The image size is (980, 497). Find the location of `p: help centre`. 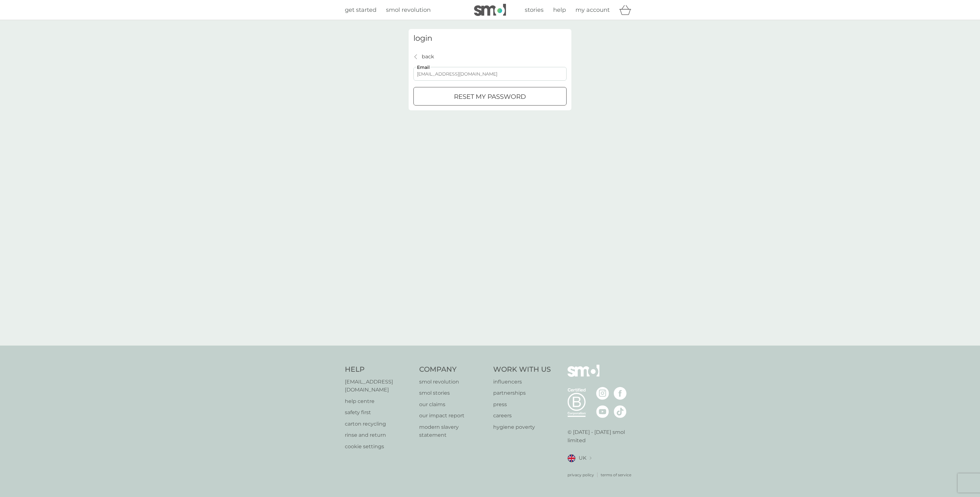

p: help centre is located at coordinates (379, 402).